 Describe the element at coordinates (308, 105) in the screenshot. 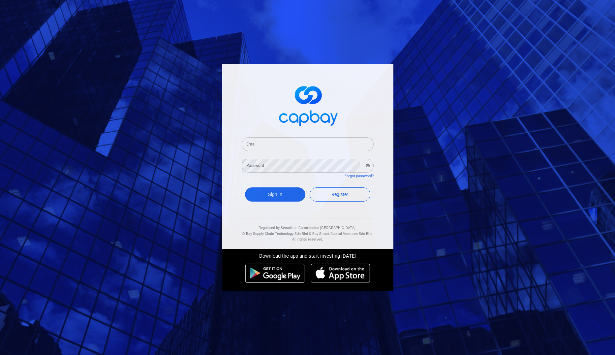

I see `img: logo` at that location.